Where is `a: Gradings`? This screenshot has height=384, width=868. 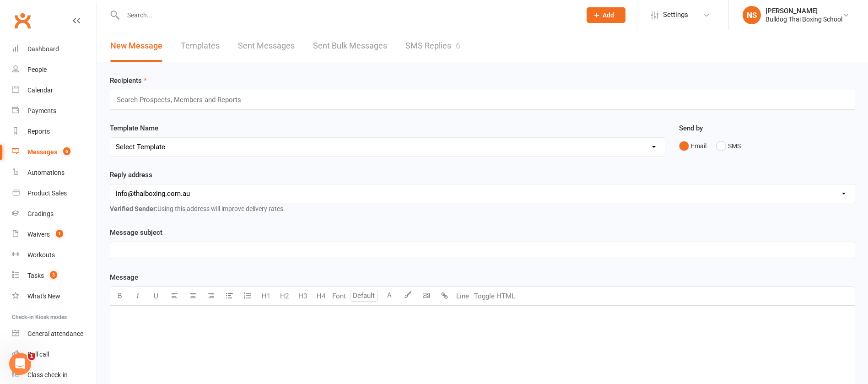
a: Gradings is located at coordinates (54, 214).